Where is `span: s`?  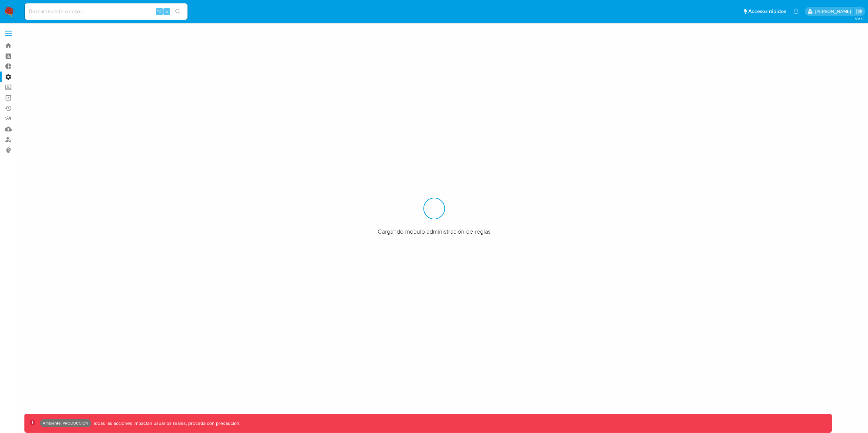
span: s is located at coordinates (167, 11).